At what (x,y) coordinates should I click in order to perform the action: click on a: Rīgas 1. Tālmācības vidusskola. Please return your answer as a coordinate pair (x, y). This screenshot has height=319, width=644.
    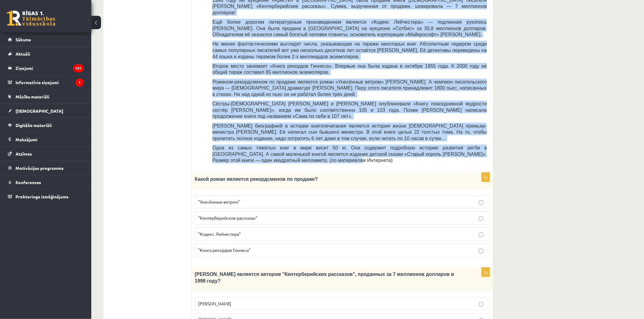
    Looking at the image, I should click on (31, 18).